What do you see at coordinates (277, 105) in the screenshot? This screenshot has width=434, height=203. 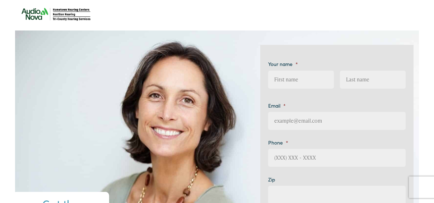 I see `label: Email` at bounding box center [277, 105].